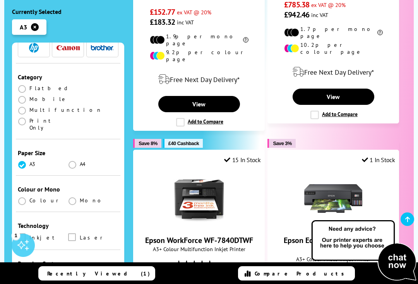 The height and width of the screenshot is (284, 418). Describe the element at coordinates (102, 48) in the screenshot. I see `img: Brother` at that location.